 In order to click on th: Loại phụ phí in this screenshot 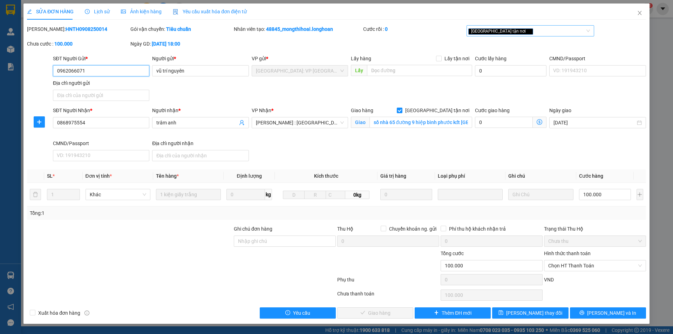, I will do `click(470, 176)`.